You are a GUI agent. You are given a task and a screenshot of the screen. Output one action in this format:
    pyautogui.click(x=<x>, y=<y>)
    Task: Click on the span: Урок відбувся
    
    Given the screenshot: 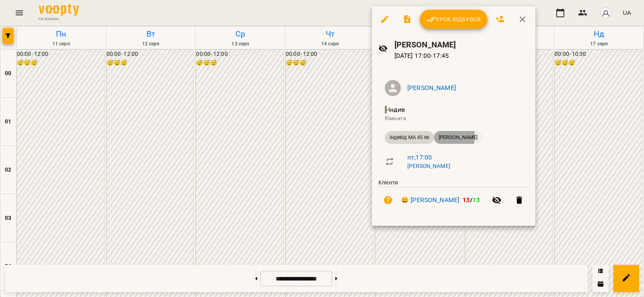 What is the action you would take?
    pyautogui.click(x=454, y=19)
    